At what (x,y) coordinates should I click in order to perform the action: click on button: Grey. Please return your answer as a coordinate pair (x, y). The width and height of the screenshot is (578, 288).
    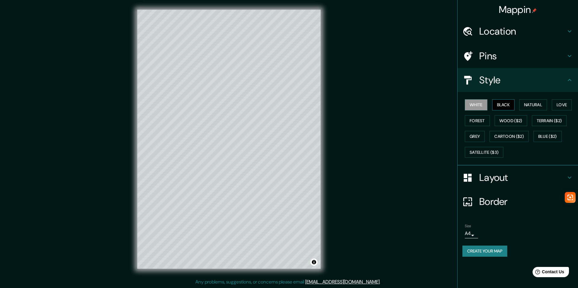
    Looking at the image, I should click on (475, 136).